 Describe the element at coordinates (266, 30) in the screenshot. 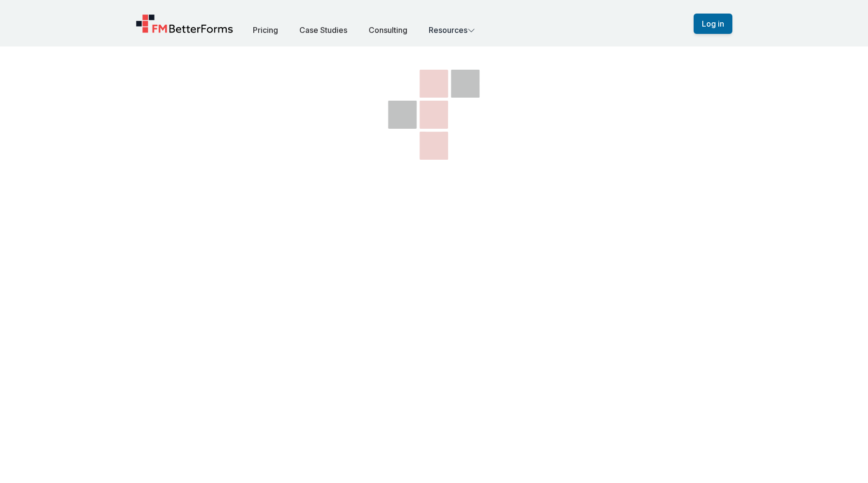

I see `a: Pricing` at that location.